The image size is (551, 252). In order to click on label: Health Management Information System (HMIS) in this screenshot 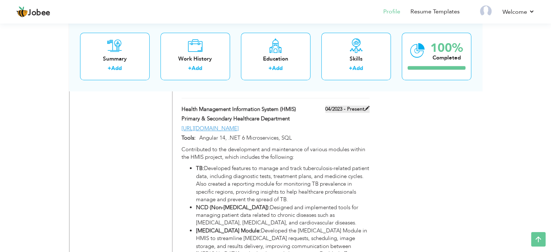, I will do `click(242, 109)`.